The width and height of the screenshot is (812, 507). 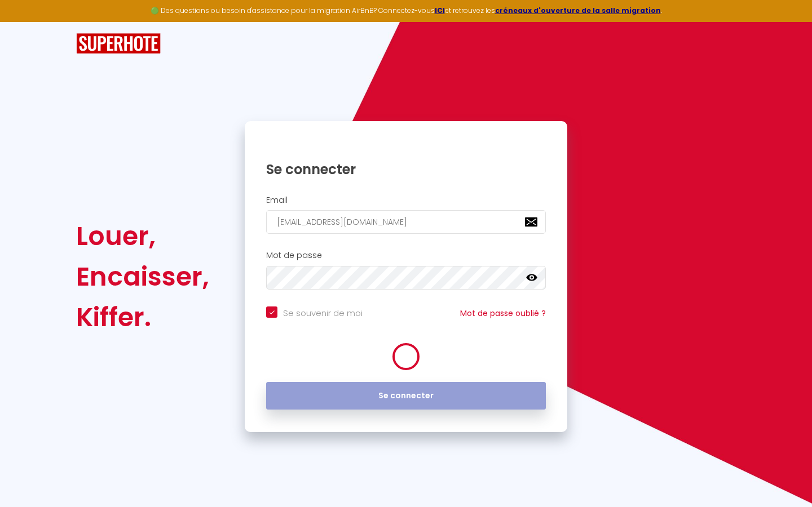 What do you see at coordinates (406, 222) in the screenshot?
I see `input: Ton Email` at bounding box center [406, 222].